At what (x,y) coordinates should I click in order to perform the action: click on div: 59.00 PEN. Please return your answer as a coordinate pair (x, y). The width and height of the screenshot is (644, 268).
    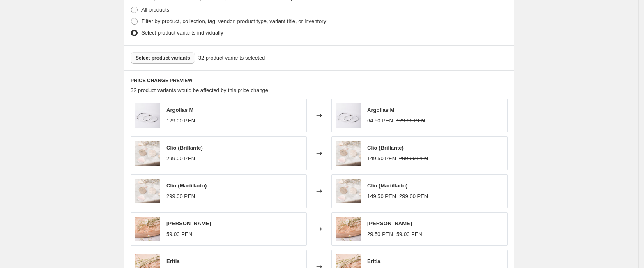
    Looking at the image, I should click on (179, 234).